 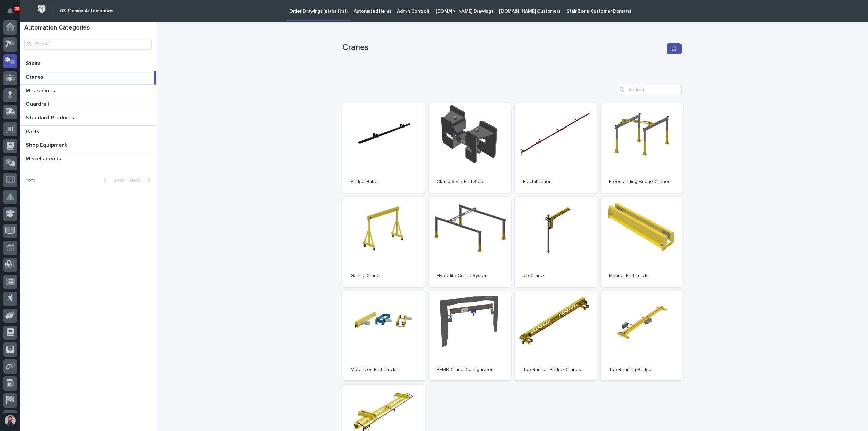 I want to click on h1: Automation Categories, so click(x=88, y=28).